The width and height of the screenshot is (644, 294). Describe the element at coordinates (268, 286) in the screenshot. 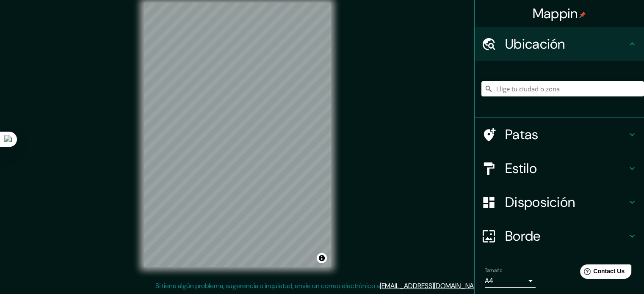

I see `font: Si tiene algún problema, sugerencia o inquietud, envíe un correo electrónico a` at that location.